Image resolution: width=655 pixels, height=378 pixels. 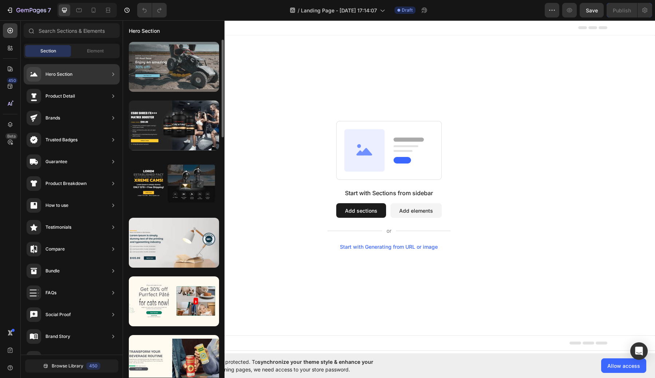 I want to click on button: 7, so click(x=28, y=10).